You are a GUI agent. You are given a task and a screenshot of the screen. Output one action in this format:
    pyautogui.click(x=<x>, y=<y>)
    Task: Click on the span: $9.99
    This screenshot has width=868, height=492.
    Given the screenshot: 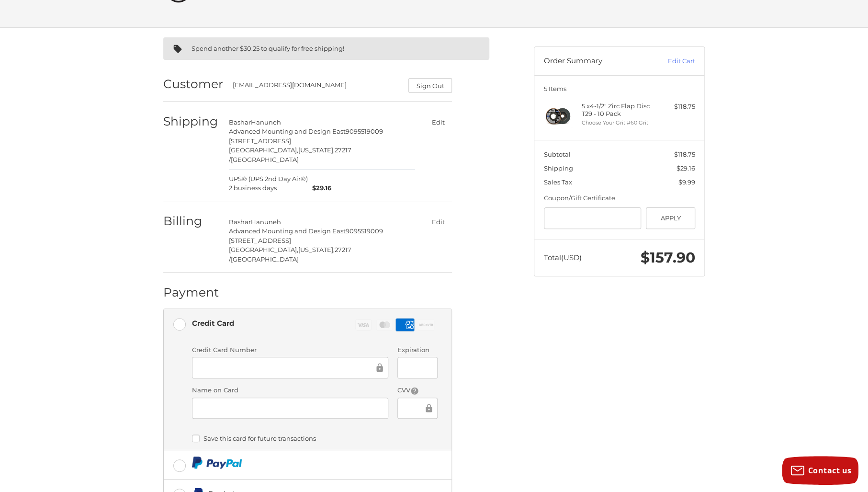 What is the action you would take?
    pyautogui.click(x=687, y=182)
    